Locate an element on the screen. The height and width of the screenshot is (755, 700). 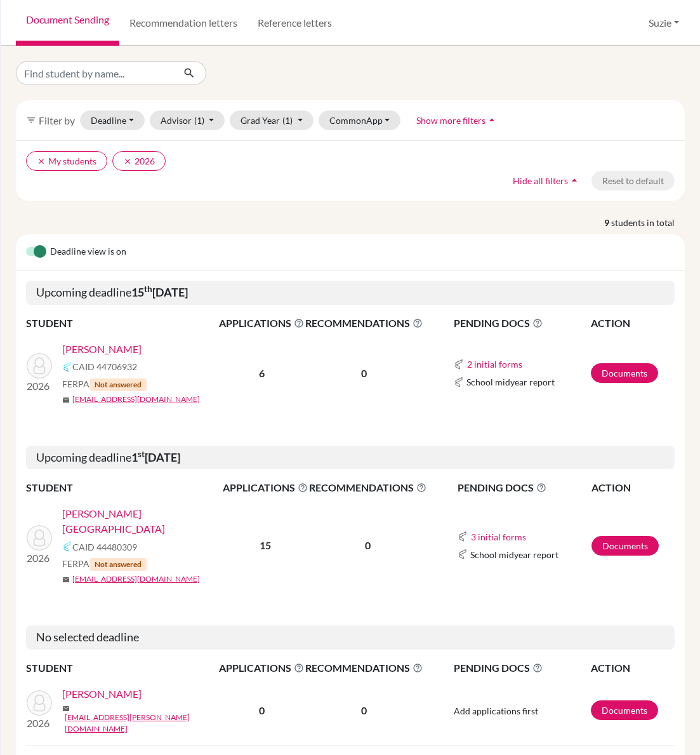
i: filter_list is located at coordinates (31, 120).